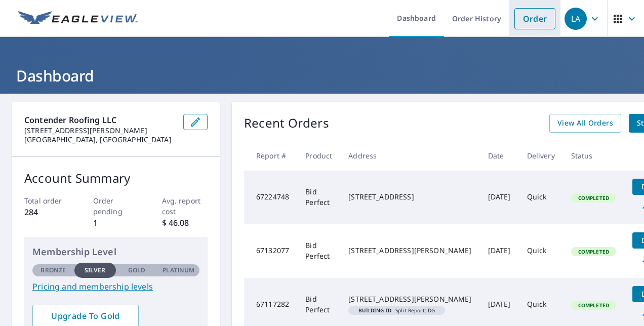  What do you see at coordinates (270, 251) in the screenshot?
I see `td: 67132077` at bounding box center [270, 251].